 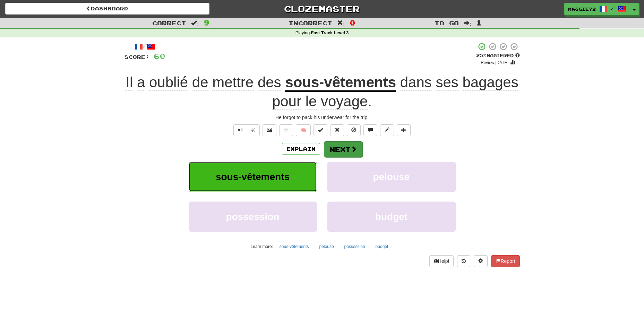 What do you see at coordinates (240, 130) in the screenshot?
I see `button: Play sentence audio (ctl+space)` at bounding box center [240, 130].